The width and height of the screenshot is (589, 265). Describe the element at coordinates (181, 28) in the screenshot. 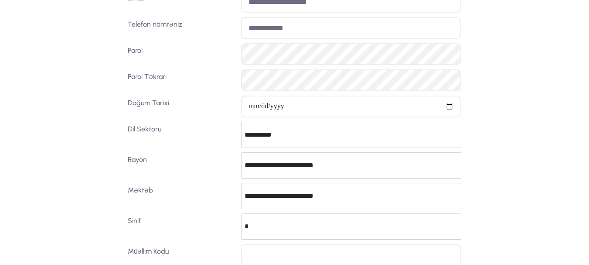

I see `label: Telefon nömrəniz` at that location.